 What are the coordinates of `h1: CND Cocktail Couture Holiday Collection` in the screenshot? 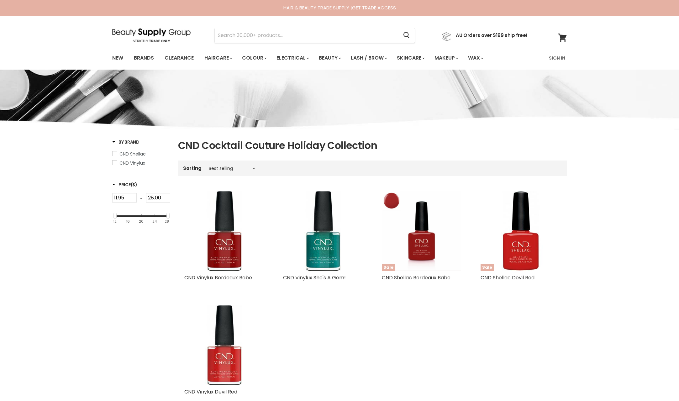 It's located at (372, 145).